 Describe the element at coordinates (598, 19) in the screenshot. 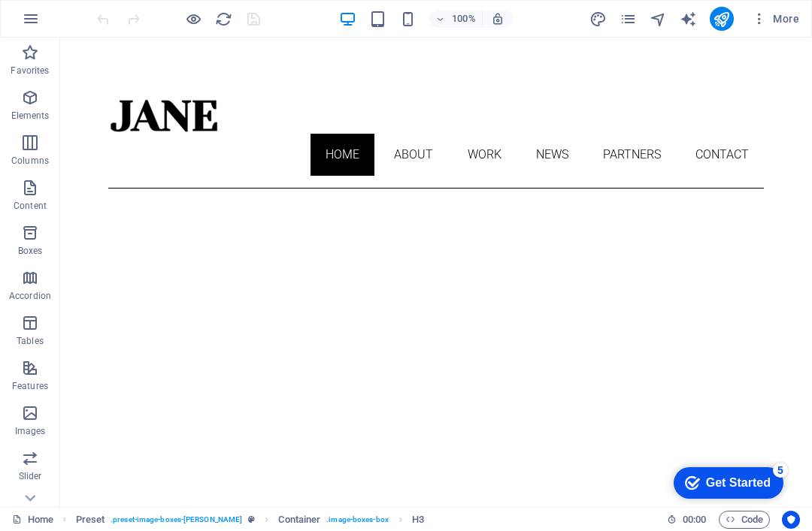

I see `button: design` at that location.